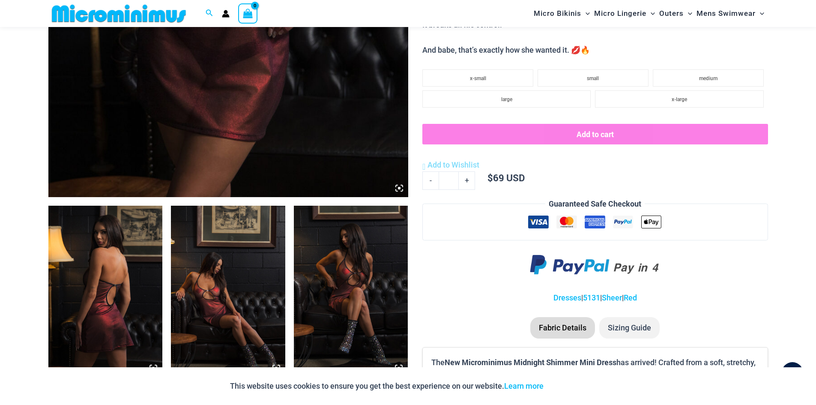  I want to click on a: View Shopping Cart, empty, so click(248, 13).